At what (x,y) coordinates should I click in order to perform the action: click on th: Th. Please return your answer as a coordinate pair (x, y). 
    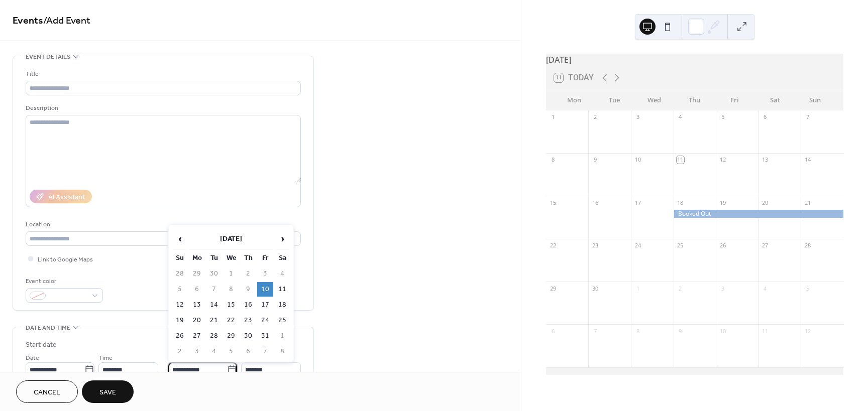
    Looking at the image, I should click on (248, 258).